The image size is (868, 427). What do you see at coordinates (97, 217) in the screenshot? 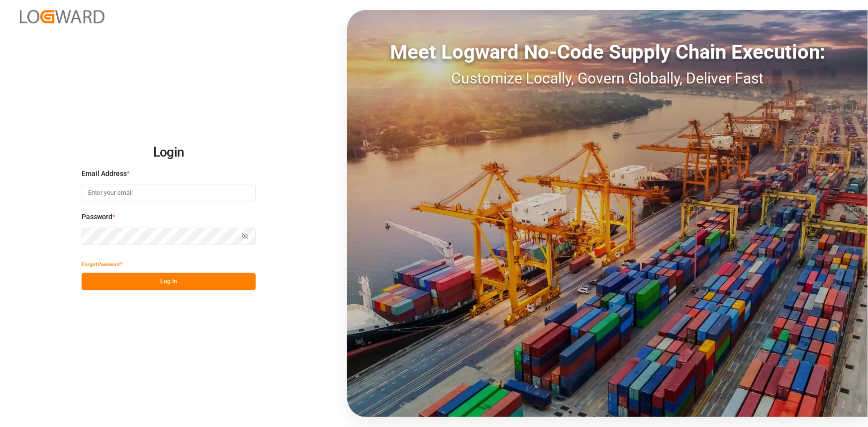
I see `span: Password` at bounding box center [97, 217].